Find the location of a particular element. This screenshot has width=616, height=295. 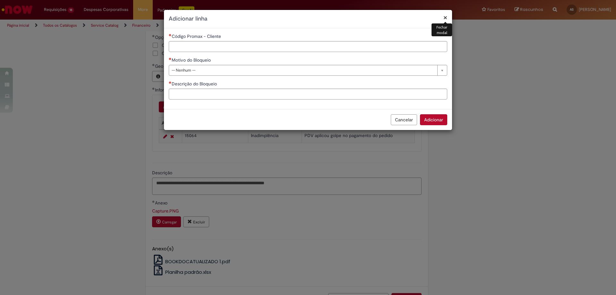

span: Código Promax - Cliente is located at coordinates (197, 36).